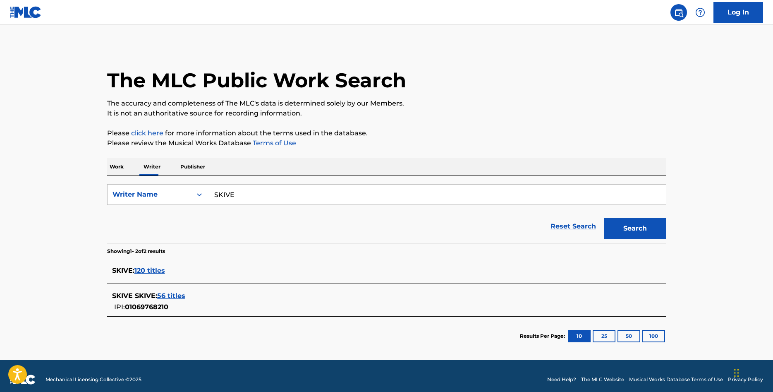 The image size is (773, 392). What do you see at coordinates (738, 12) in the screenshot?
I see `a: Log In` at bounding box center [738, 12].